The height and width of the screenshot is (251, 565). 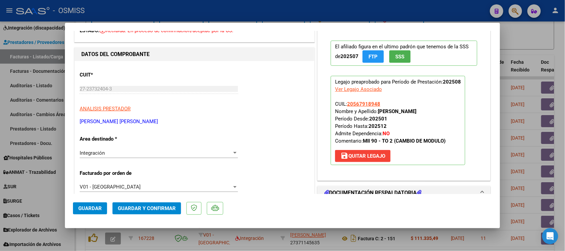 What do you see at coordinates (379, 119) in the screenshot?
I see `strong: 202501` at bounding box center [379, 119].